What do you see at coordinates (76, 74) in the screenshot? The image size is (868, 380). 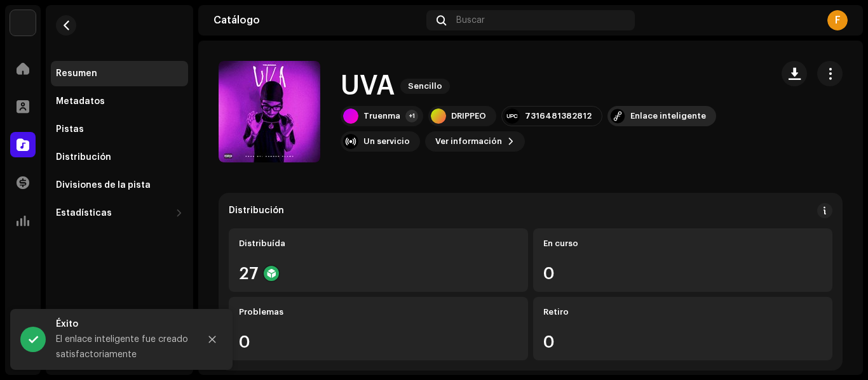 I see `div: Resumen` at bounding box center [76, 74].